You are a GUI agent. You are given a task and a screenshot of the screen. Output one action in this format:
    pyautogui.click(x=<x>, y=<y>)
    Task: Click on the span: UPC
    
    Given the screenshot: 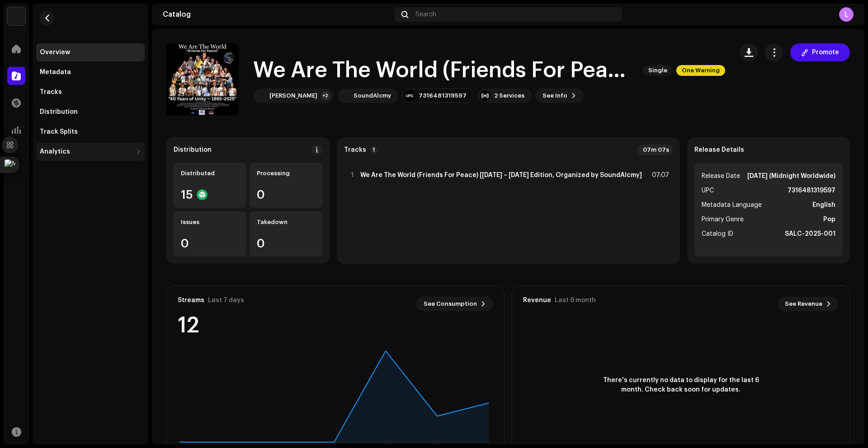 What is the action you would take?
    pyautogui.click(x=707, y=191)
    